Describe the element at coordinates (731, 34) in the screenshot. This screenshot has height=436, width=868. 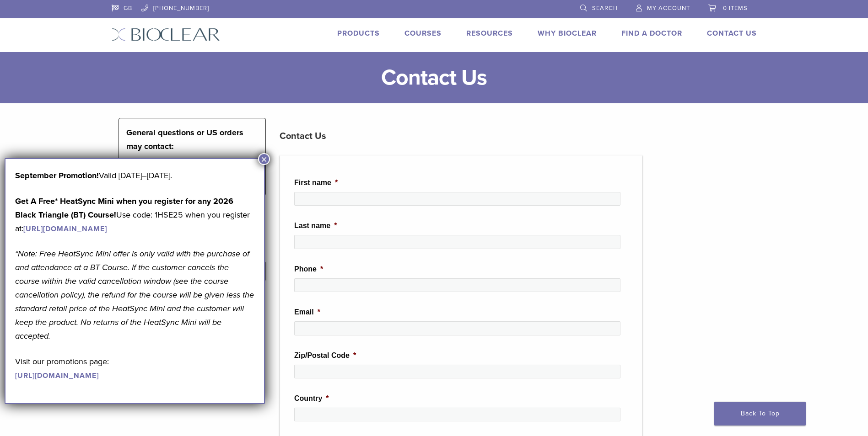
I see `a: Contact Us` at that location.